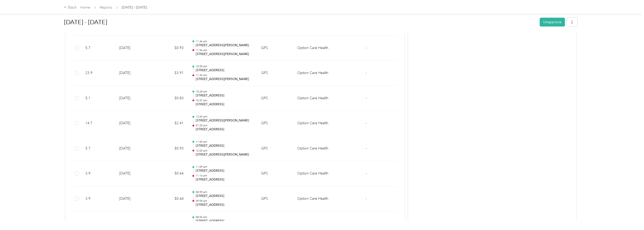 The width and height of the screenshot is (644, 230). What do you see at coordinates (300, 22) in the screenshot?
I see `h1: Sep 1 - 30, 2025` at bounding box center [300, 22].